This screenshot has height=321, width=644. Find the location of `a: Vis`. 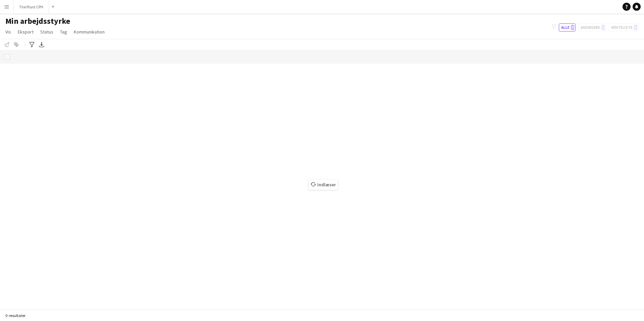

a: Vis is located at coordinates (8, 32).